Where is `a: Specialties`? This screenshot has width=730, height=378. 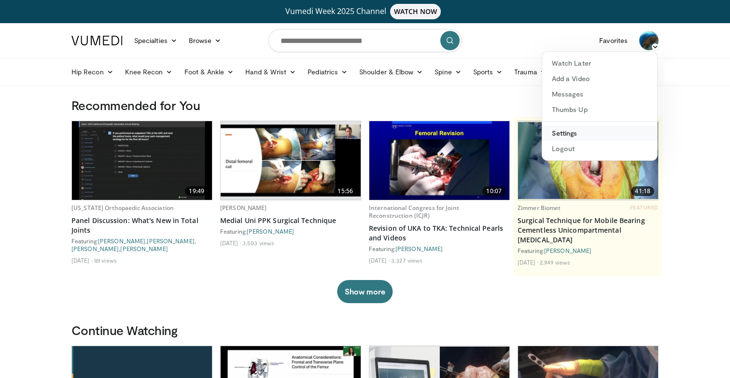
a: Specialties is located at coordinates (155, 41).